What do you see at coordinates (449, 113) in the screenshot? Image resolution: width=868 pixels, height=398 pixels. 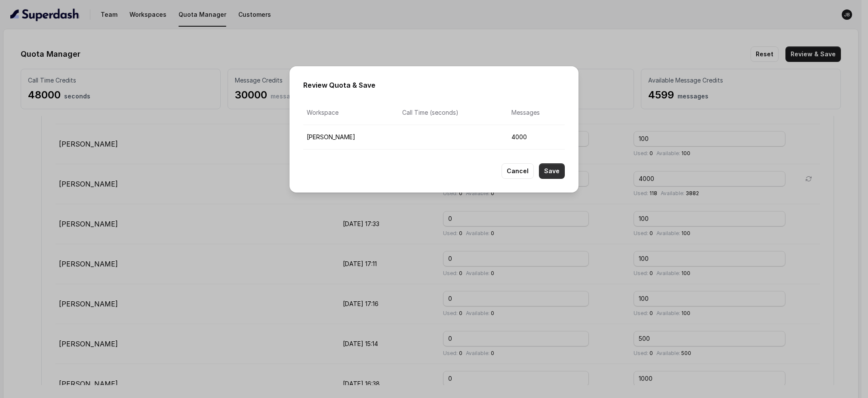 I see `td: Call Time (seconds)` at bounding box center [449, 113].